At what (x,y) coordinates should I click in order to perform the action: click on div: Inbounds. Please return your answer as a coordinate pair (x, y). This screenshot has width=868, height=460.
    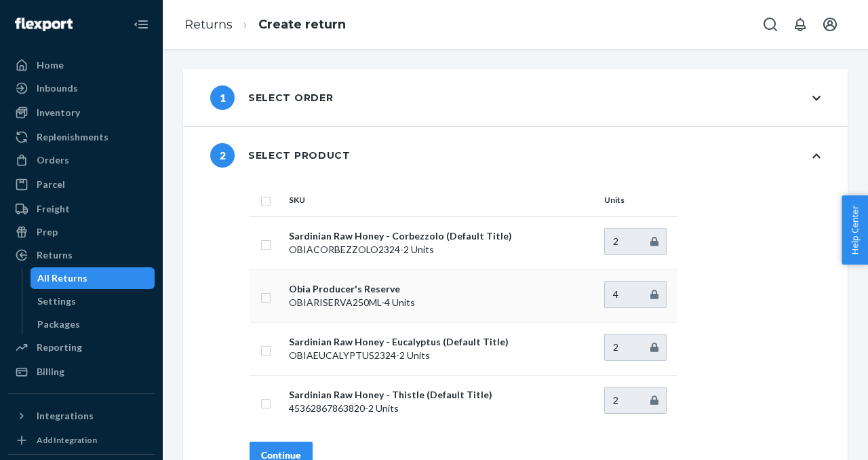
    Looking at the image, I should click on (57, 88).